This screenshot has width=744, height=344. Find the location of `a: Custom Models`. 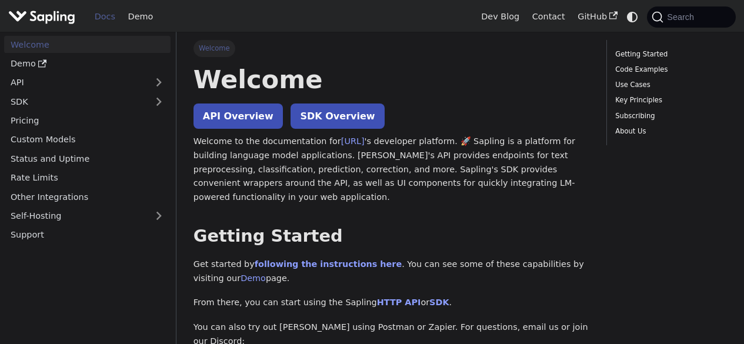

a: Custom Models is located at coordinates (87, 139).